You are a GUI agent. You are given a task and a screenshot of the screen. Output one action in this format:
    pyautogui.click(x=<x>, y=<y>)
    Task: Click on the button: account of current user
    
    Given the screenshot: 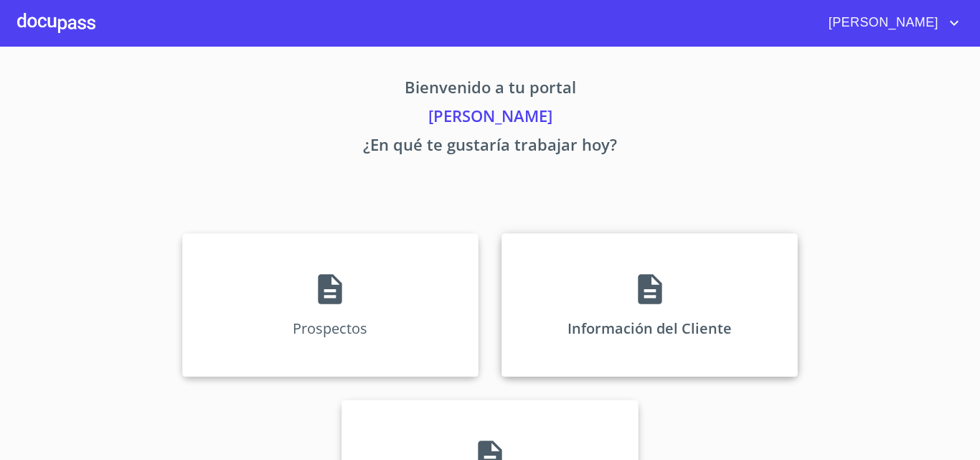 What is the action you would take?
    pyautogui.click(x=890, y=23)
    